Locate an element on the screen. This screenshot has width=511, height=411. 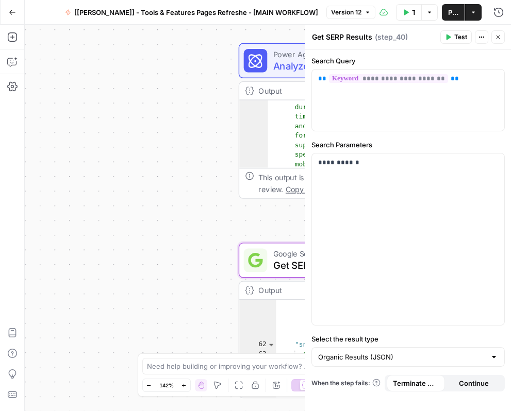
span: Copy the output is located at coordinates (313, 189).